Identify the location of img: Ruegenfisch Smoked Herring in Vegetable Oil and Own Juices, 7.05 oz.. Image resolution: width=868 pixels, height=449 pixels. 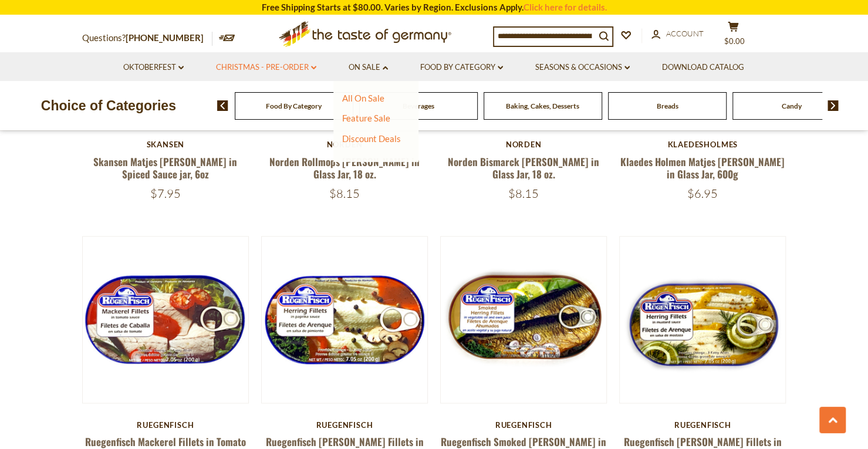
(523, 320).